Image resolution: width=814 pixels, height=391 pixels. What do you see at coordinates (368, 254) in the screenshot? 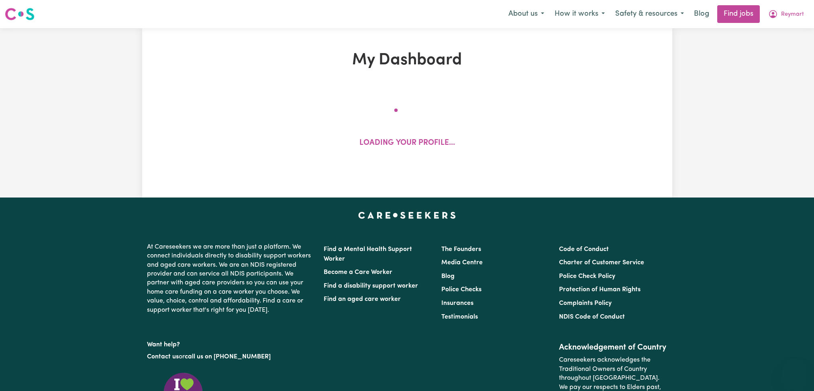
I see `a: Find a Mental Health Support Worker` at bounding box center [368, 254].